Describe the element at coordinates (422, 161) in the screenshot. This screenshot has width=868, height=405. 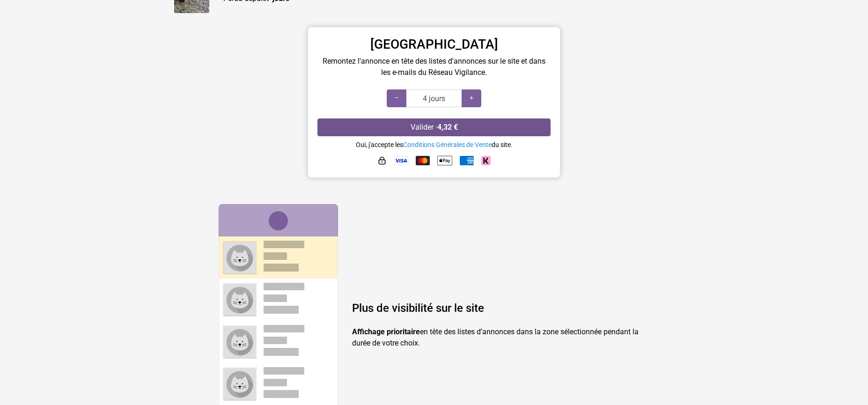
I see `img: Mastercard` at that location.